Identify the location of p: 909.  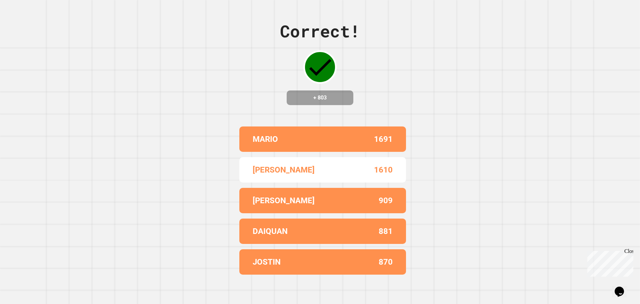
(386, 200).